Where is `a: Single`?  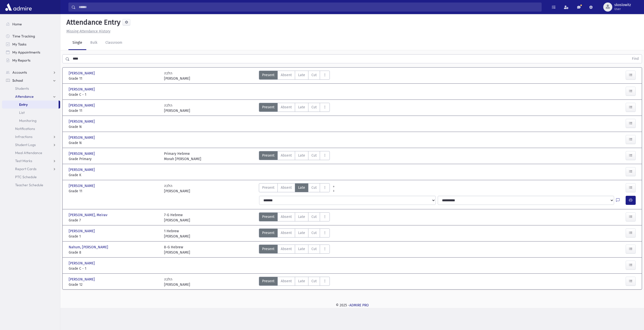
a: Single is located at coordinates (77, 43).